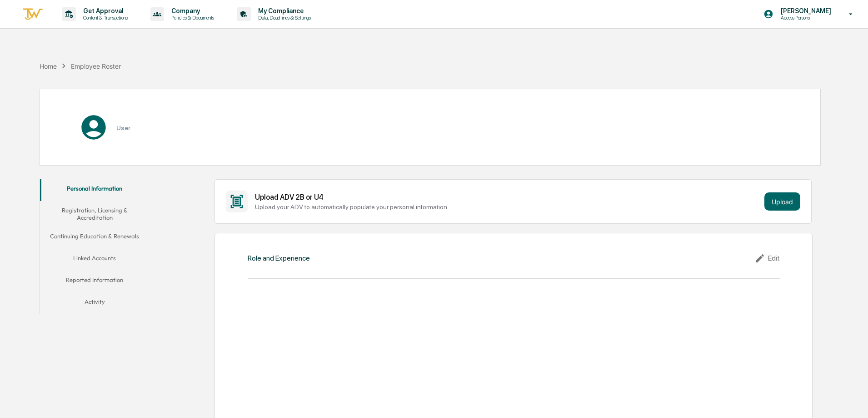 This screenshot has width=868, height=418. Describe the element at coordinates (95, 214) in the screenshot. I see `button: Registration, Licensing & Accreditation` at that location.